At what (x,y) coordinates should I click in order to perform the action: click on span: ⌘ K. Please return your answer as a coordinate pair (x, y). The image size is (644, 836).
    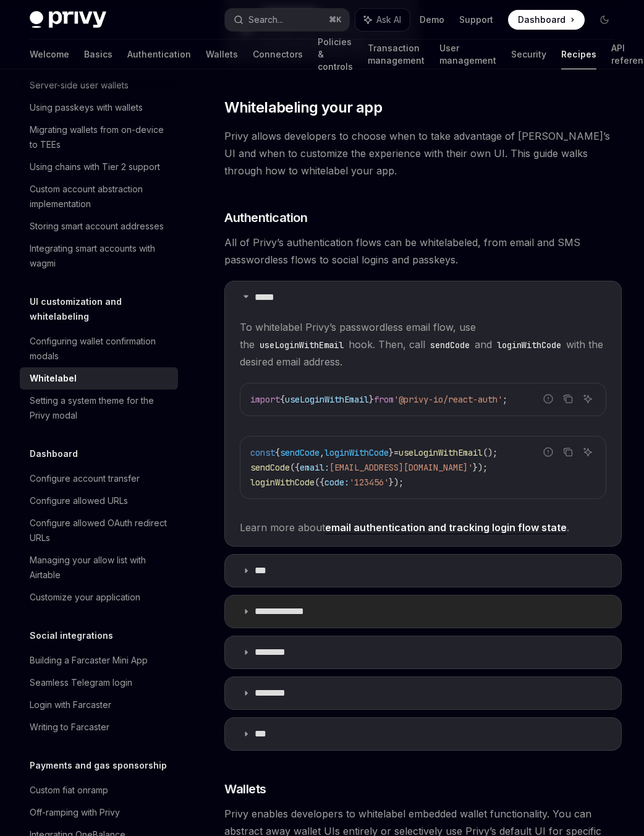
    Looking at the image, I should click on (335, 20).